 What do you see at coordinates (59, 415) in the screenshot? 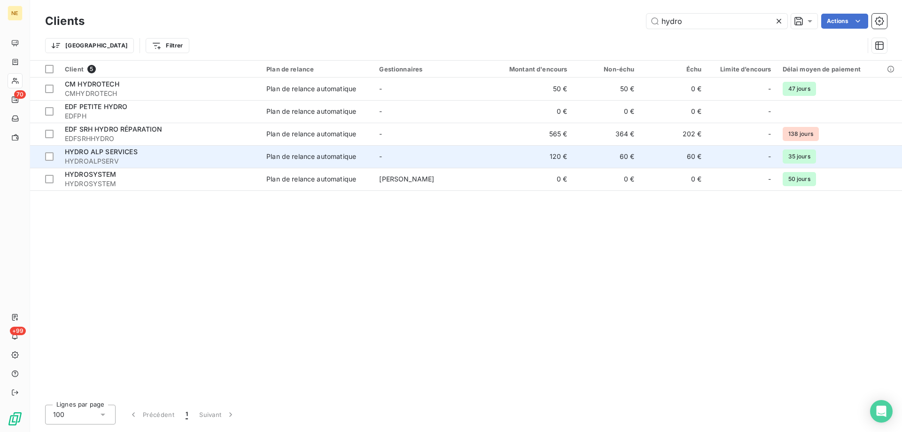
I see `span: 100` at bounding box center [59, 415].